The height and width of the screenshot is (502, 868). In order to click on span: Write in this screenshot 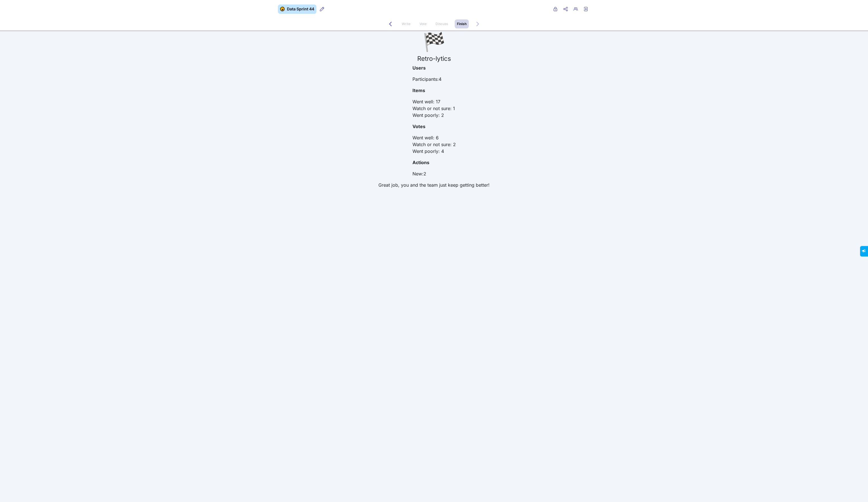, I will do `click(406, 24)`.